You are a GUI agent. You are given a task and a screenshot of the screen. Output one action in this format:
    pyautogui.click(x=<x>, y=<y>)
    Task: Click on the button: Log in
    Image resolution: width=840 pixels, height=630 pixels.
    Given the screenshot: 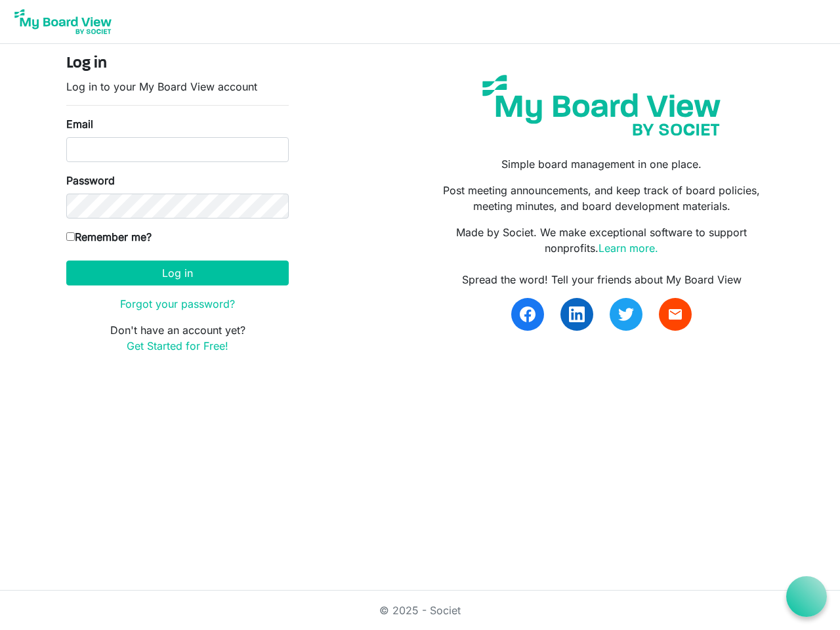 What is the action you would take?
    pyautogui.click(x=178, y=273)
    